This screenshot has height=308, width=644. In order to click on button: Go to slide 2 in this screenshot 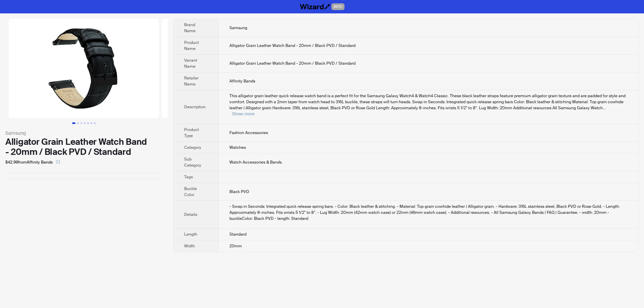, I will do `click(78, 123)`.